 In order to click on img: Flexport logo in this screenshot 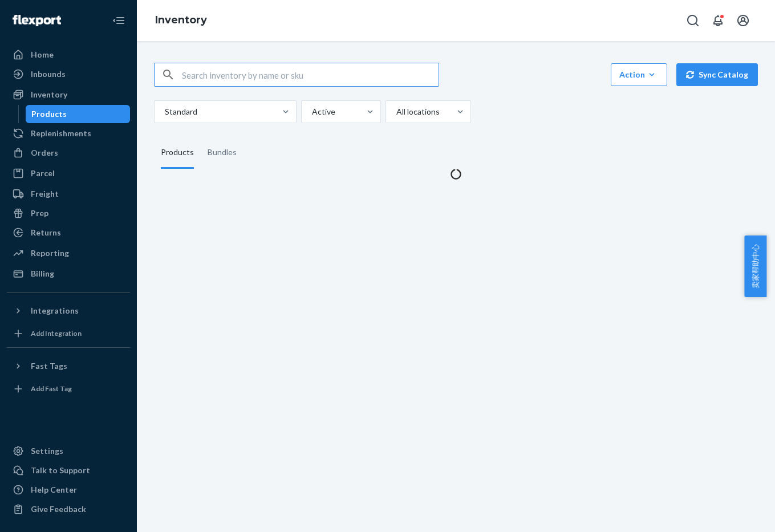, I will do `click(37, 21)`.